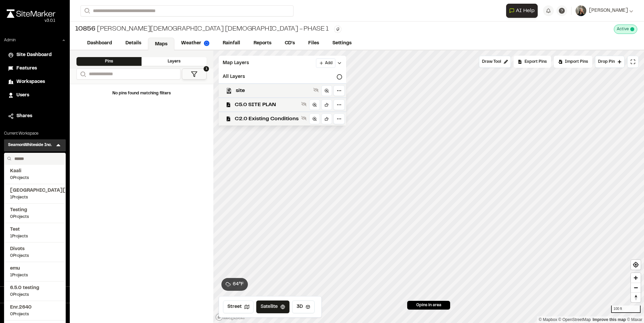  What do you see at coordinates (206, 69) in the screenshot?
I see `span: 1` at bounding box center [206, 69].